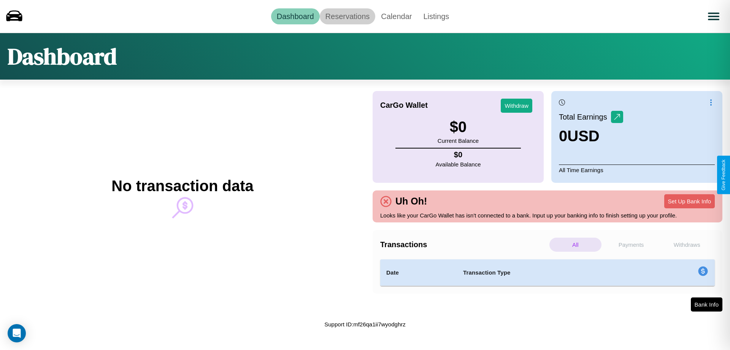 The width and height of the screenshot is (730, 350). Describe the element at coordinates (690, 201) in the screenshot. I see `button: Set Up Bank Info` at that location.